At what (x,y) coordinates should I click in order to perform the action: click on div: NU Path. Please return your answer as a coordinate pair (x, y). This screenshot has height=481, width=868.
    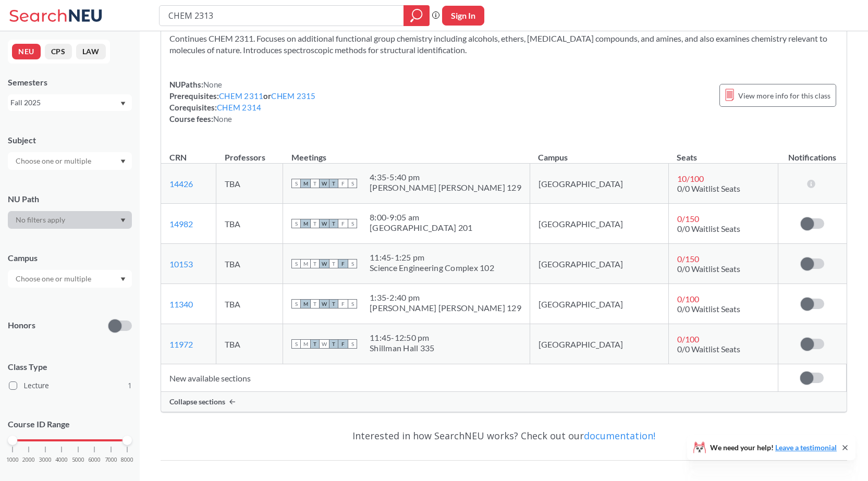
    Looking at the image, I should click on (70, 199).